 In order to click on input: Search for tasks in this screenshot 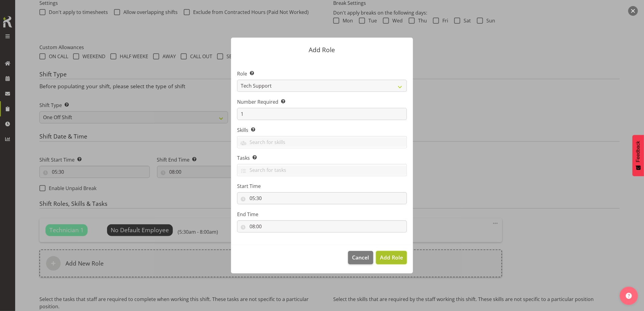, I will do `click(322, 170)`.